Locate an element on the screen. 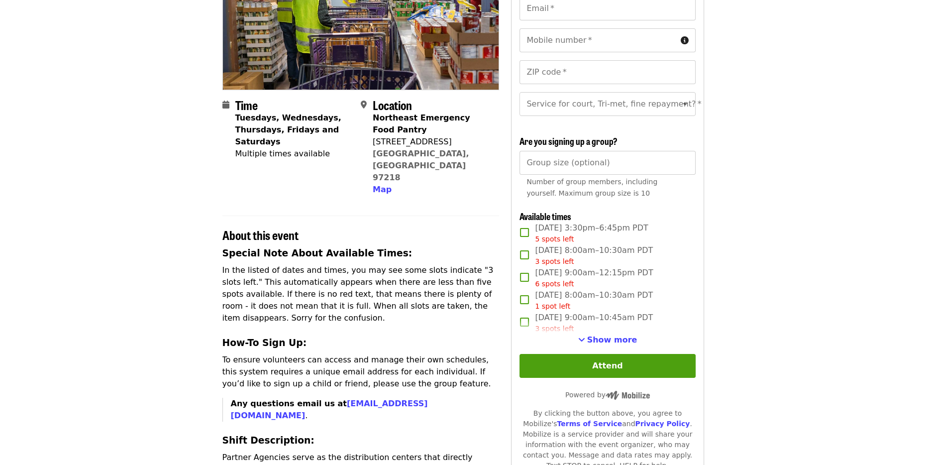 The image size is (926, 465). input: [object Object] is located at coordinates (607, 163).